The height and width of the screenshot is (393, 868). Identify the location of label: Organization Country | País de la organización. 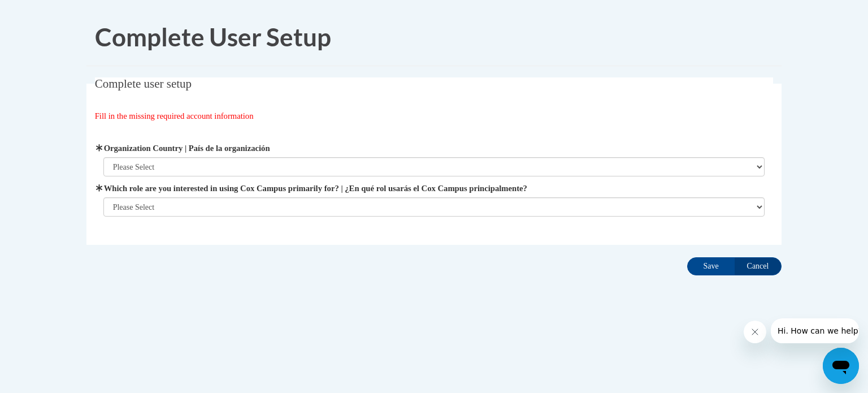
(434, 148).